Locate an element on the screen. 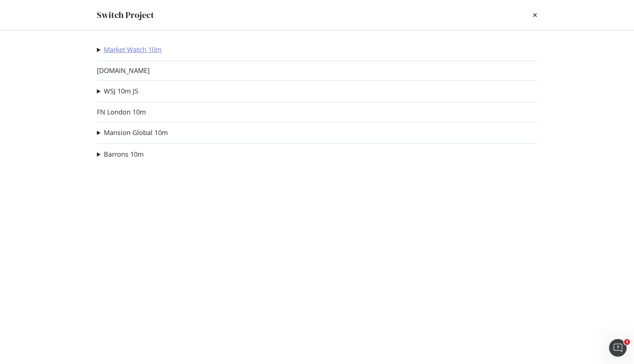 The height and width of the screenshot is (364, 634). span: 1 is located at coordinates (628, 342).